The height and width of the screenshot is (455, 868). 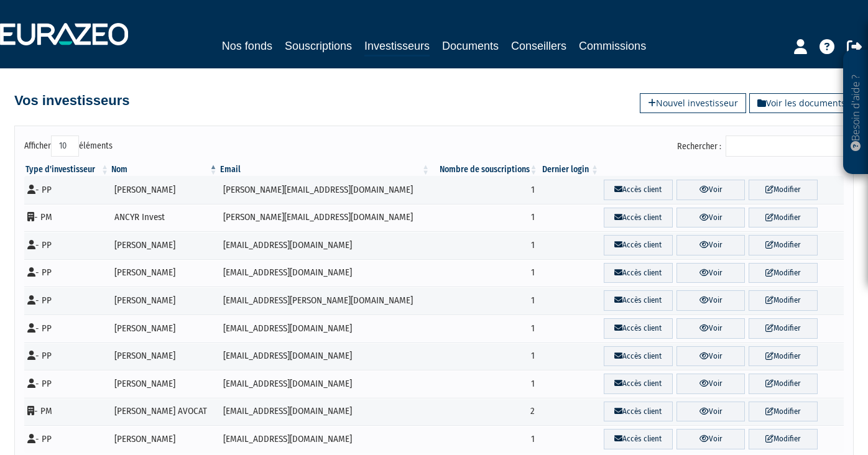 What do you see at coordinates (470, 46) in the screenshot?
I see `a: Documents` at bounding box center [470, 46].